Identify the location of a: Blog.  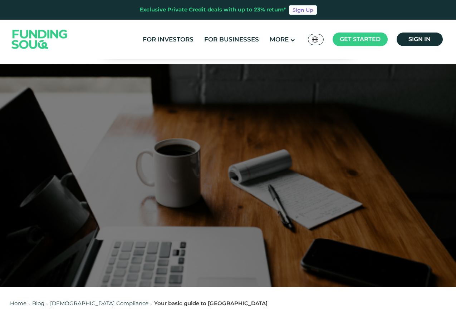
(38, 303).